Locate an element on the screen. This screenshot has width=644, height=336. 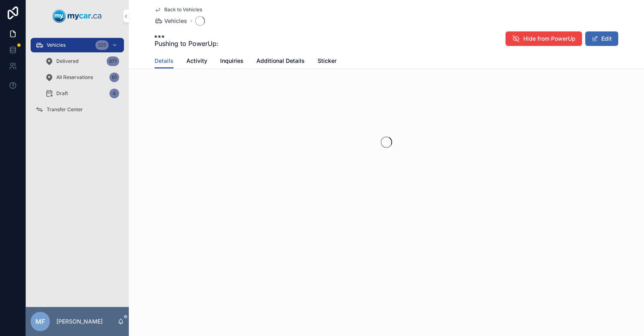
span: MF is located at coordinates (40, 321).